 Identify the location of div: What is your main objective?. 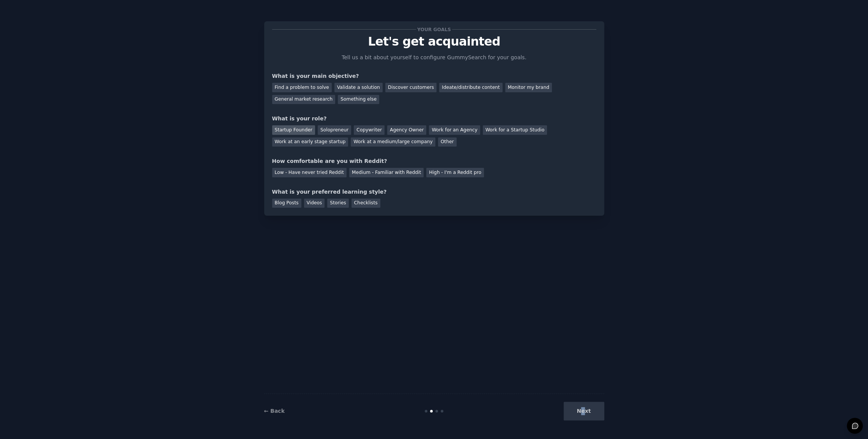
(434, 76).